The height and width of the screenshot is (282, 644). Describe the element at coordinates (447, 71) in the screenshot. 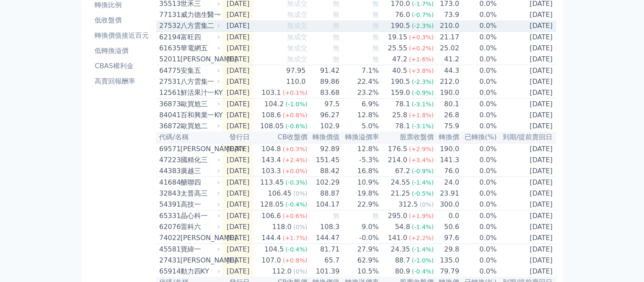

I see `td: 44.3` at that location.